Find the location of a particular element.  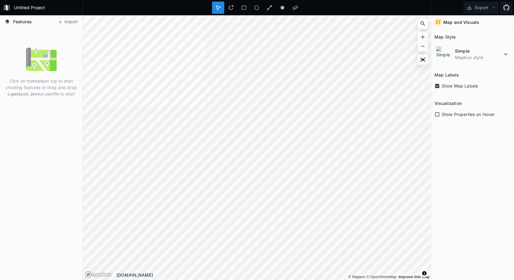

span: Toggle attribution is located at coordinates (425, 273).